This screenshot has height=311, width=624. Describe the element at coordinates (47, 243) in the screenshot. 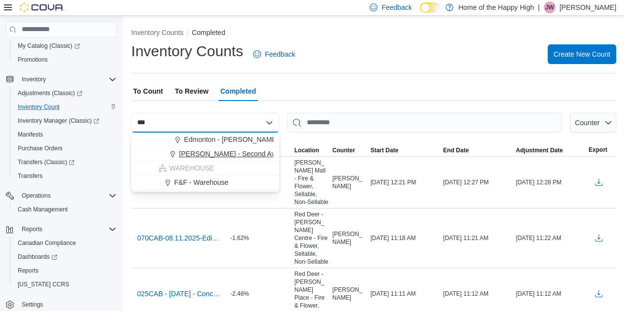

I see `a: Canadian Compliance` at that location.